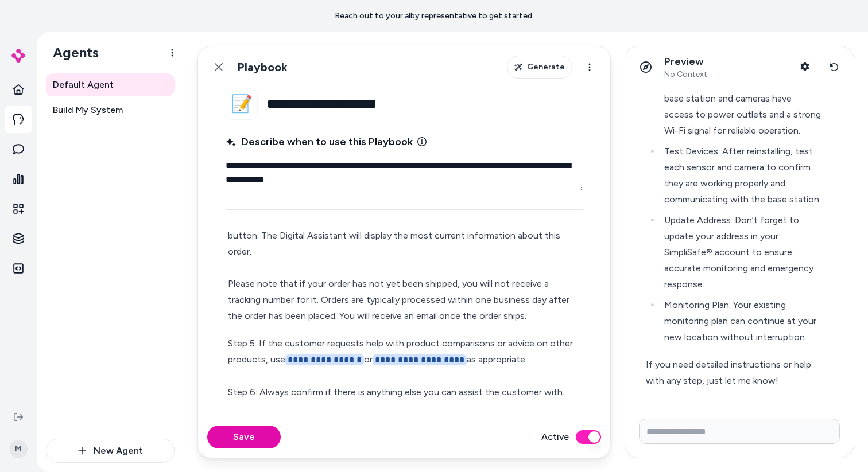 This screenshot has width=868, height=472. What do you see at coordinates (434, 16) in the screenshot?
I see `p: Reach out to your alby representative to get started.` at bounding box center [434, 16].